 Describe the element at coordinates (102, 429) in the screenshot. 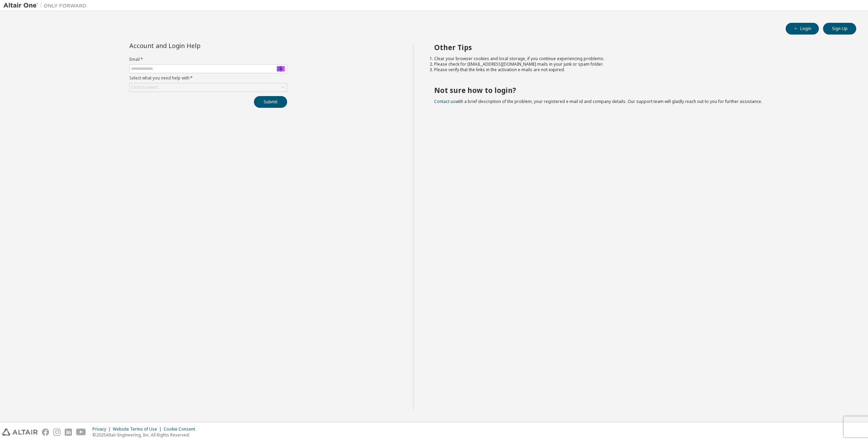

I see `div: Privacy` at that location.